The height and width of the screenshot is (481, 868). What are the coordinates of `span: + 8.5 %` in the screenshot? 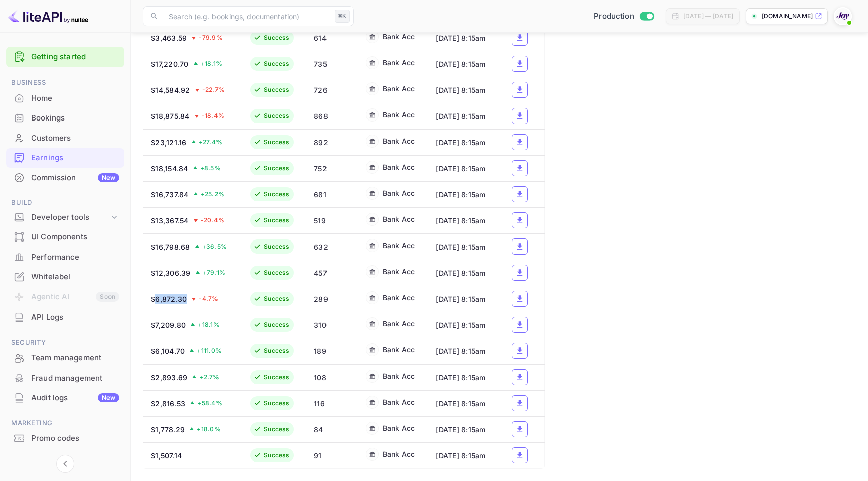 It's located at (211, 168).